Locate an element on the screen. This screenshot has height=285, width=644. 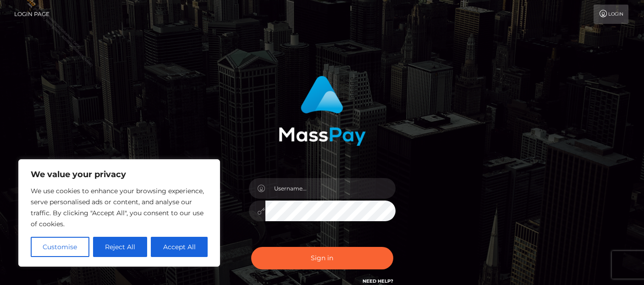
a: Login Page is located at coordinates (31, 15).